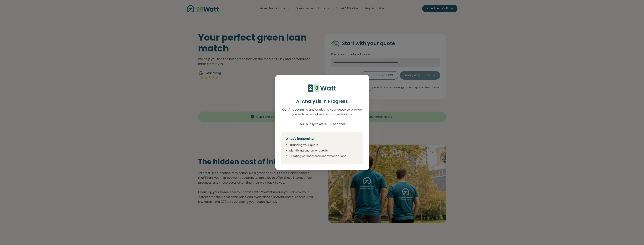  What do you see at coordinates (322, 101) in the screenshot?
I see `h2: AI Analysis in Progress` at bounding box center [322, 101].